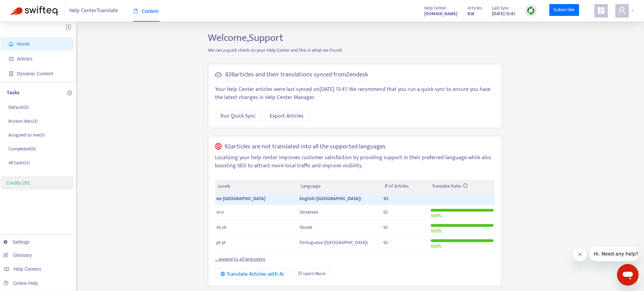 Image resolution: width=644 pixels, height=291 pixels. What do you see at coordinates (11, 59) in the screenshot?
I see `span: account-book` at bounding box center [11, 59].